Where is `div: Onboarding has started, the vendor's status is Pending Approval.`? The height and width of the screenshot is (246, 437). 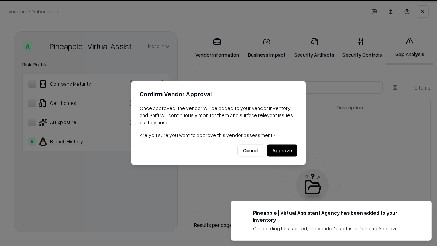
div: Onboarding has started, the vendor's status is Pending Approval. is located at coordinates (334, 228).